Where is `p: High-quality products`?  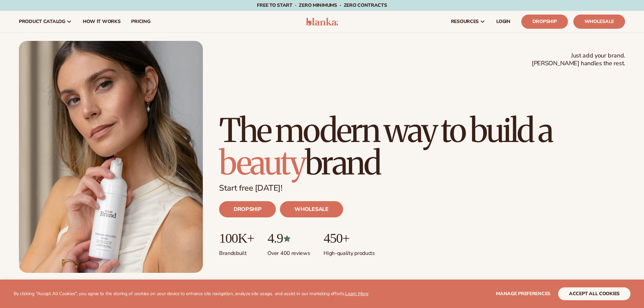
p: High-quality products is located at coordinates (349, 251).